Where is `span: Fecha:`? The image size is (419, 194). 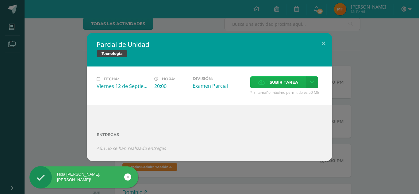
span: Fecha: is located at coordinates (111, 79).